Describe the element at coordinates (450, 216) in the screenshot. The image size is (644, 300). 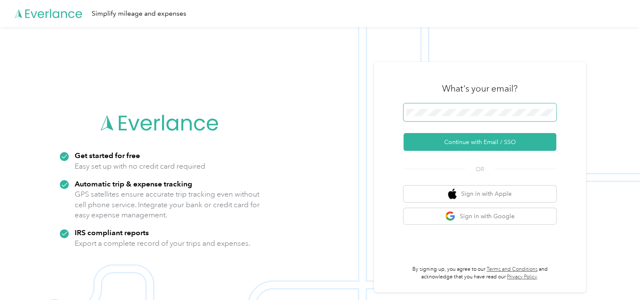
I see `img: google logo` at that location.